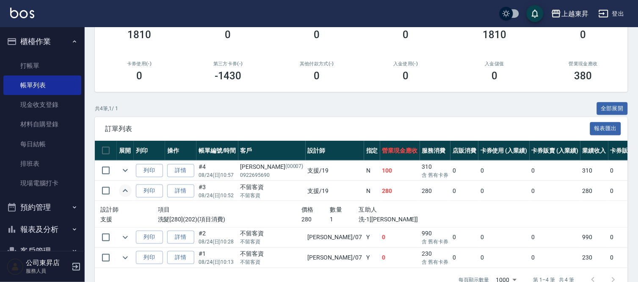 The width and height of the screenshot is (638, 282). What do you see at coordinates (125, 150) in the screenshot?
I see `th: 展開` at bounding box center [125, 150].